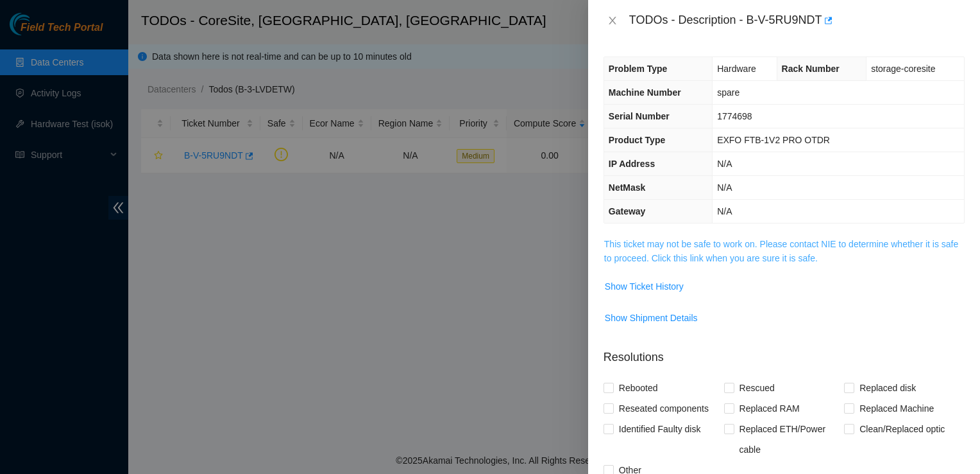 The width and height of the screenshot is (980, 474). I want to click on span: Machine Number, so click(645, 92).